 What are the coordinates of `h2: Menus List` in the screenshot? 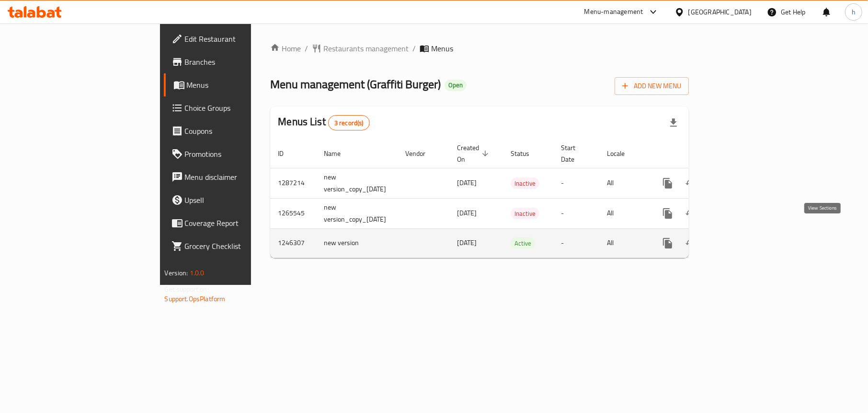 It's located at (324, 123).